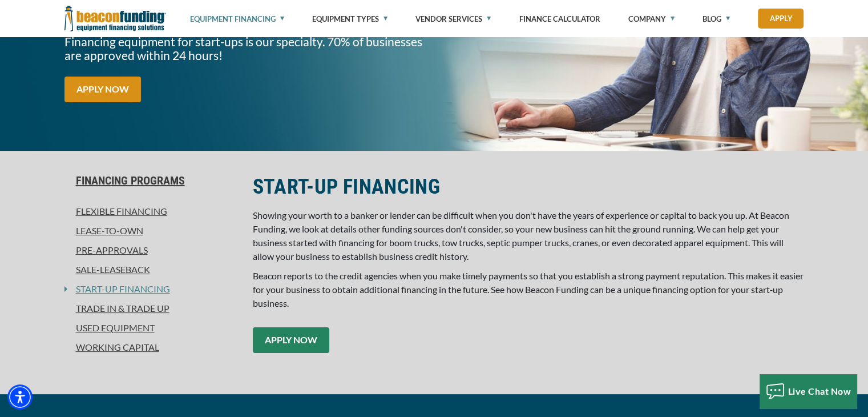 The image size is (868, 417). Describe the element at coordinates (152, 212) in the screenshot. I see `a: Flexible Financing` at that location.